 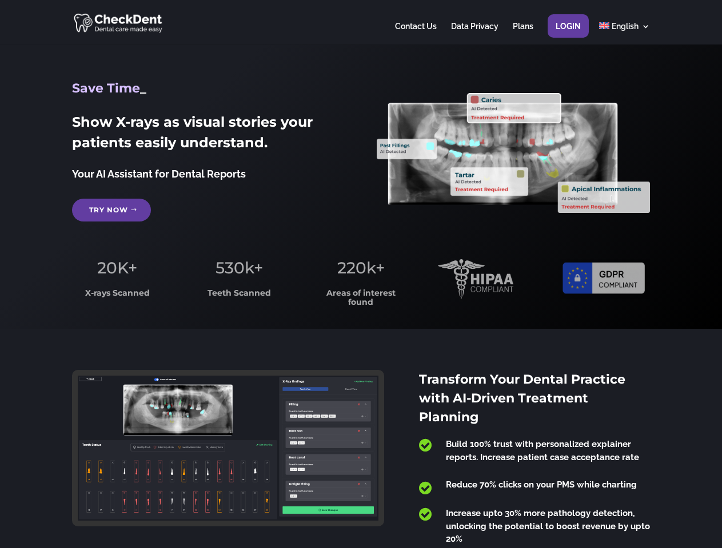 What do you see at coordinates (361, 300) in the screenshot?
I see `h3: Areas of interest found` at bounding box center [361, 300].